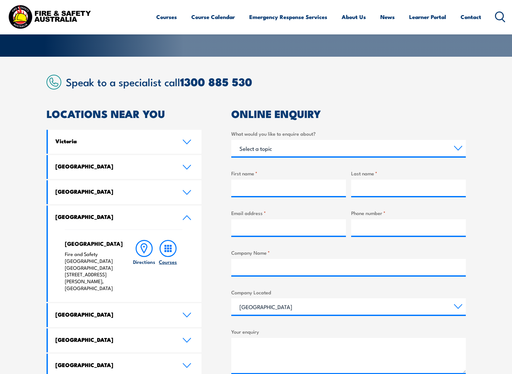 The image size is (512, 374). What do you see at coordinates (349, 331) in the screenshot?
I see `label: Your enquiry` at bounding box center [349, 331].